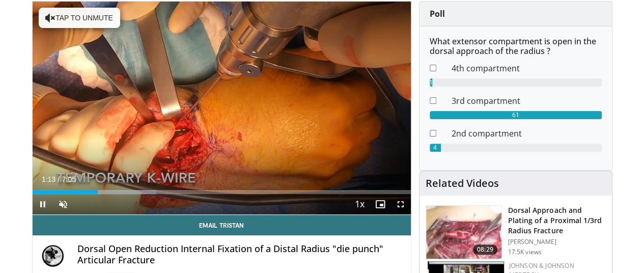 This screenshot has width=644, height=273. What do you see at coordinates (464, 232) in the screenshot?
I see `img: edd4a696-d698-4b82-bf0e-950aa4961b3f.150x105_q85_crop-smart_upscale.jpg` at bounding box center [464, 232].